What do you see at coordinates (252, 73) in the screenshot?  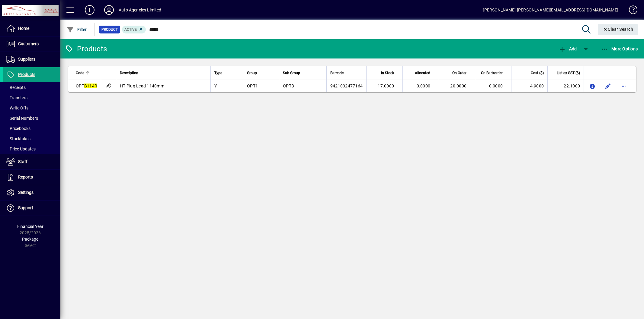 I see `span: Group` at bounding box center [252, 73].